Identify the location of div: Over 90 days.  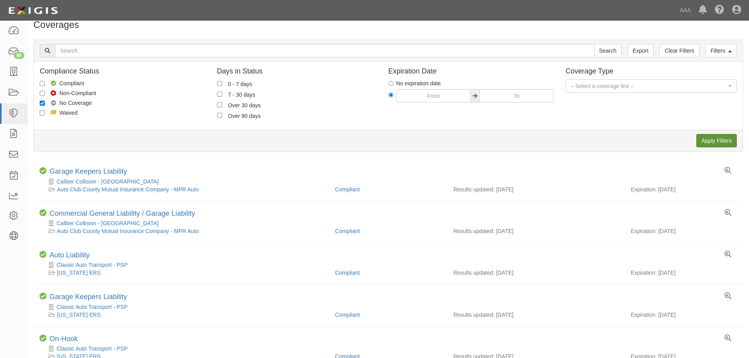
(244, 116).